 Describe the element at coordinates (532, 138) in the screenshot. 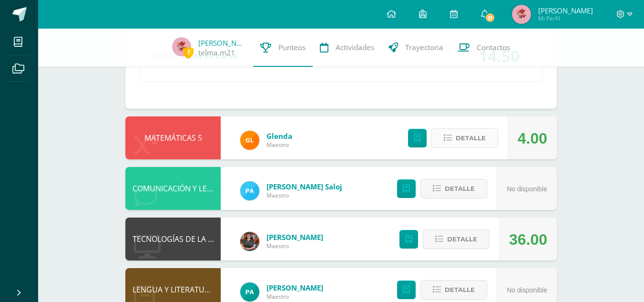

I see `div: 4.00` at that location.